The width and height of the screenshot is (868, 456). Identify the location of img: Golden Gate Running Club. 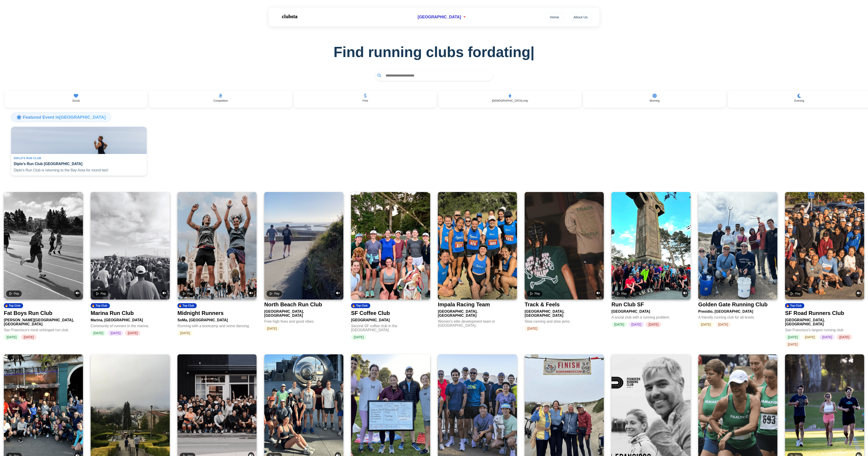
(738, 245).